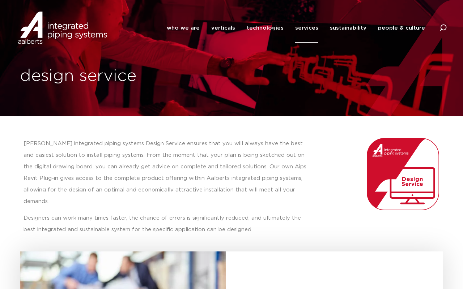  Describe the element at coordinates (306, 28) in the screenshot. I see `a: services` at that location.